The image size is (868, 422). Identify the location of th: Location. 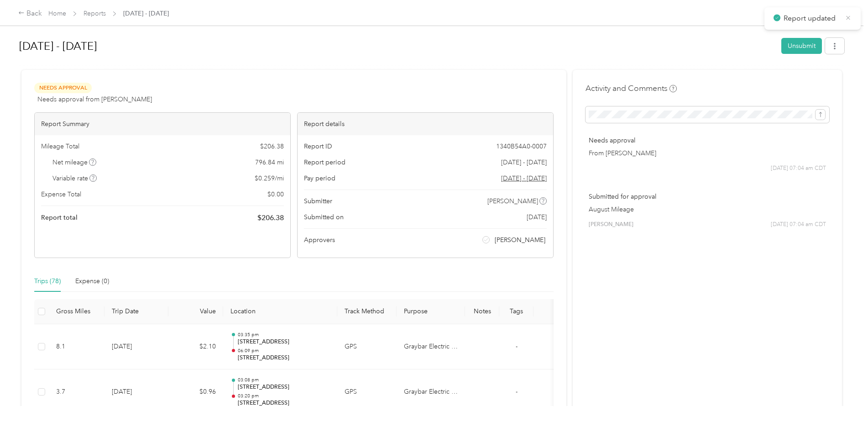
(280, 311).